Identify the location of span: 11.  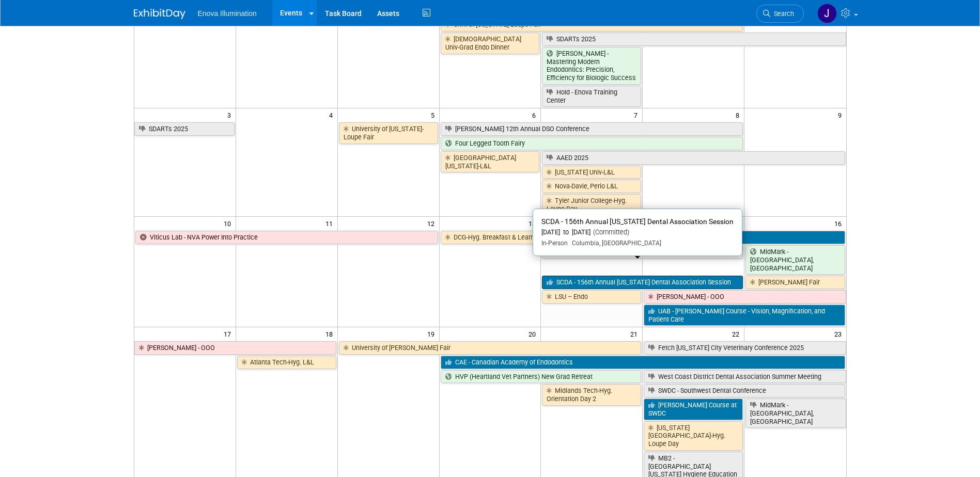
(331, 223).